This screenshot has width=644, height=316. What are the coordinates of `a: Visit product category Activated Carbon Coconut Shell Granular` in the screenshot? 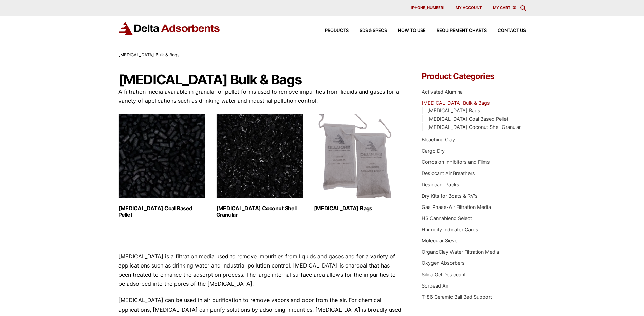 It's located at (260, 166).